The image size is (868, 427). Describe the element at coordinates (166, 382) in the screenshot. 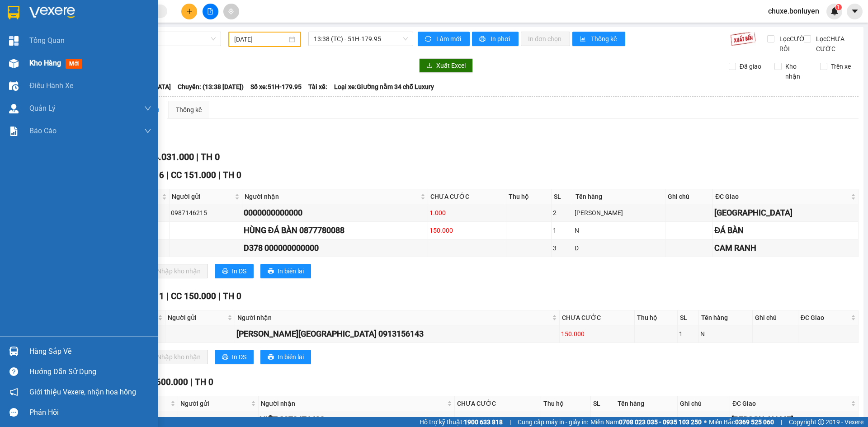

I see `span: CC 600.000` at that location.